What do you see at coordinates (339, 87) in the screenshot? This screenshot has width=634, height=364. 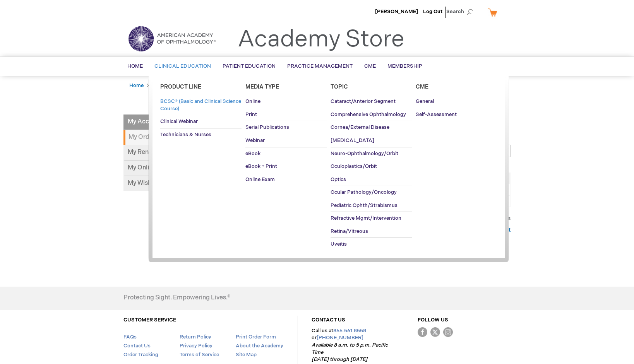 I see `span: Topic` at bounding box center [339, 87].